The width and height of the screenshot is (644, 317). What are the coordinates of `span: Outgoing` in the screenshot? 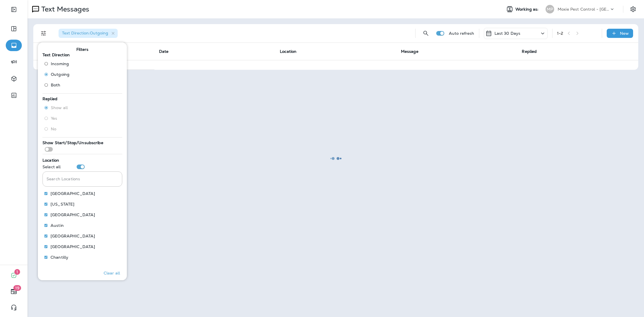 It's located at (60, 74).